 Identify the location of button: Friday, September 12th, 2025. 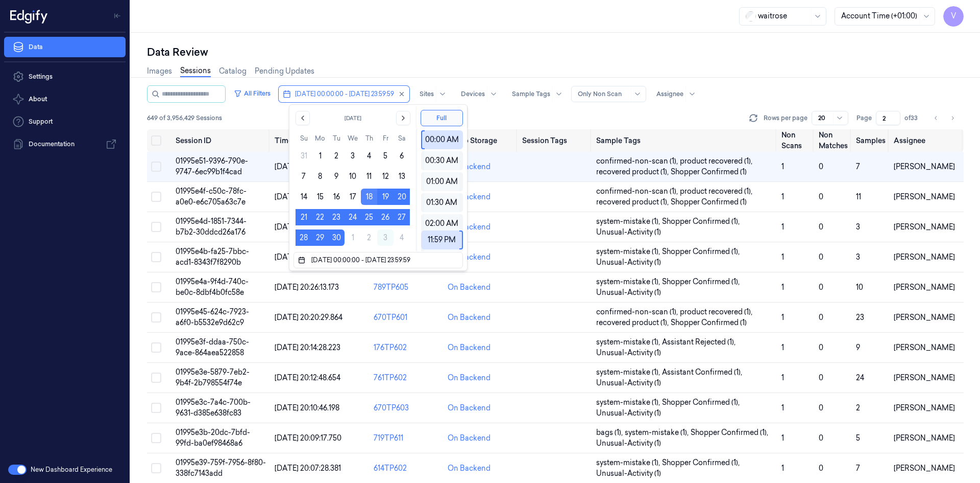
(385, 177).